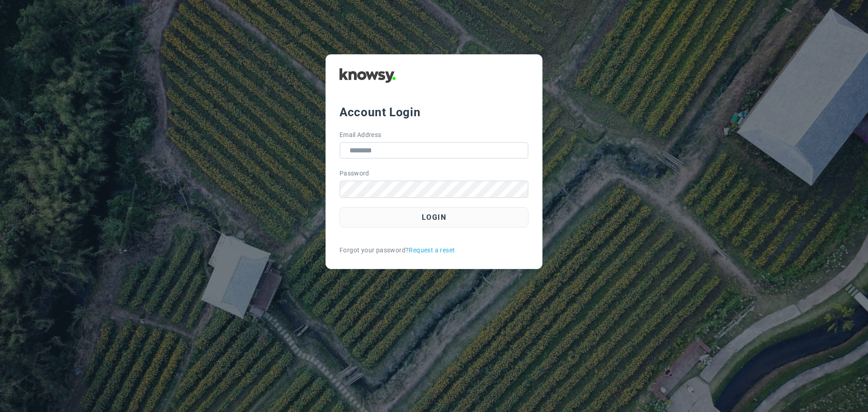 The width and height of the screenshot is (868, 412). Describe the element at coordinates (360, 135) in the screenshot. I see `label: Email Address` at that location.